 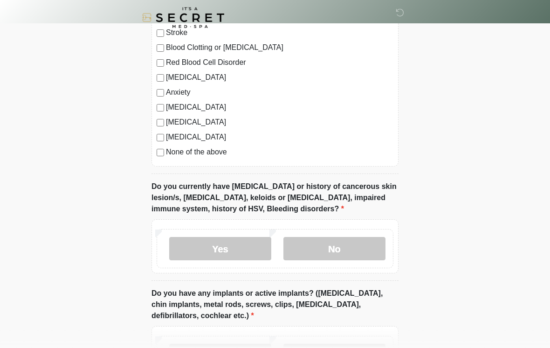 What do you see at coordinates (334, 248) in the screenshot?
I see `label: No` at bounding box center [334, 248].